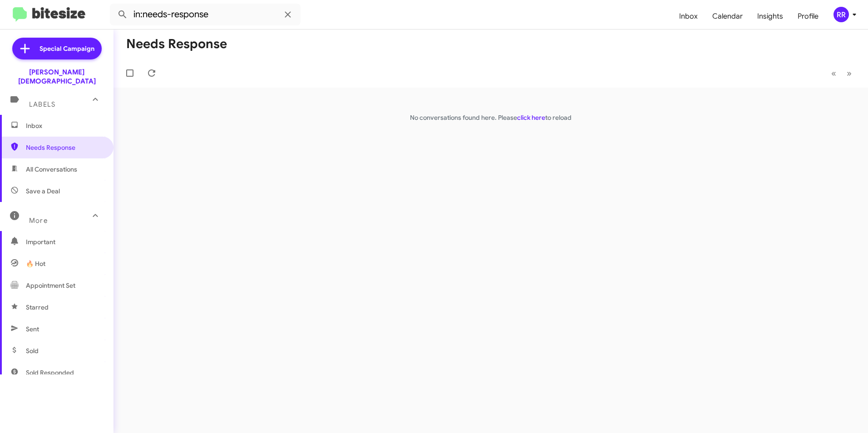 Image resolution: width=868 pixels, height=433 pixels. What do you see at coordinates (37, 307) in the screenshot?
I see `span: Starred` at bounding box center [37, 307].